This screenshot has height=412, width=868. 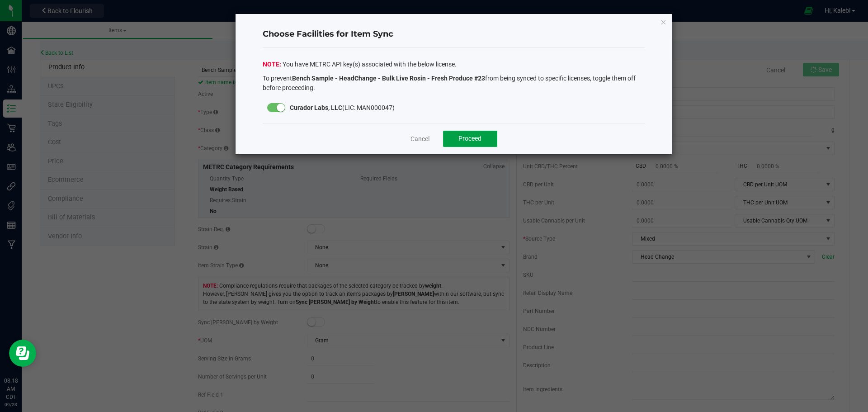 I want to click on a: Cancel, so click(x=420, y=139).